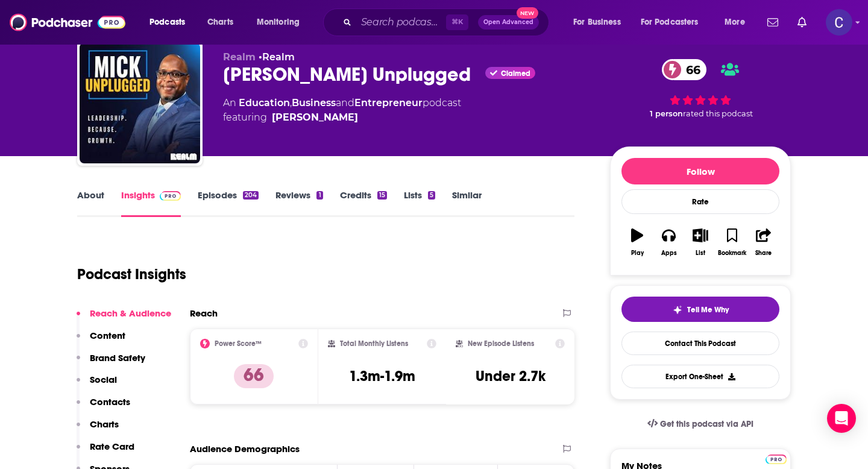  What do you see at coordinates (167, 23) in the screenshot?
I see `span: Podcasts` at bounding box center [167, 23].